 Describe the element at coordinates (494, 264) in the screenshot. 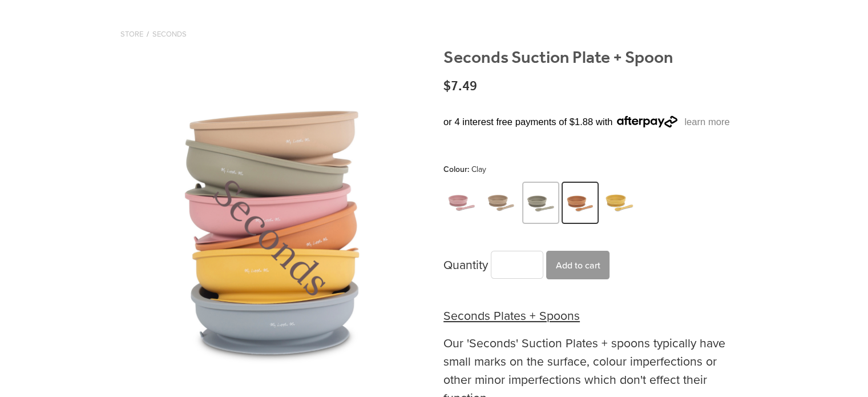

I see `div: Quantity` at that location.